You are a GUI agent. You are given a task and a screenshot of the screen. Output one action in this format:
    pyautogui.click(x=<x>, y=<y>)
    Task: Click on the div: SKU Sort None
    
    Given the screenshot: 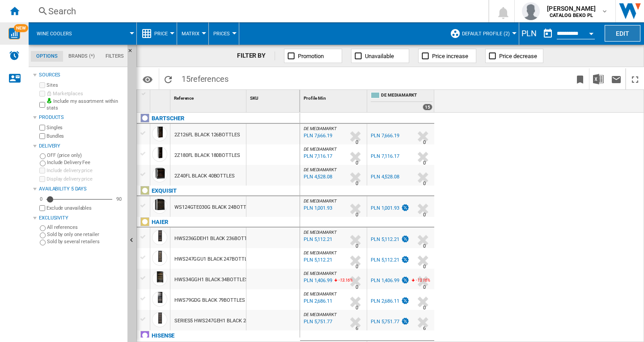 What is the action you would take?
    pyautogui.click(x=274, y=96)
    